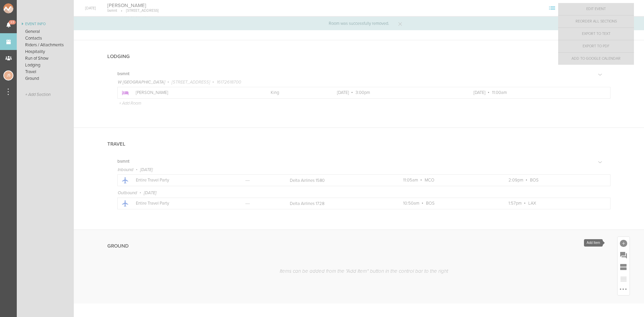  Describe the element at coordinates (45, 65) in the screenshot. I see `a: Lodging` at that location.